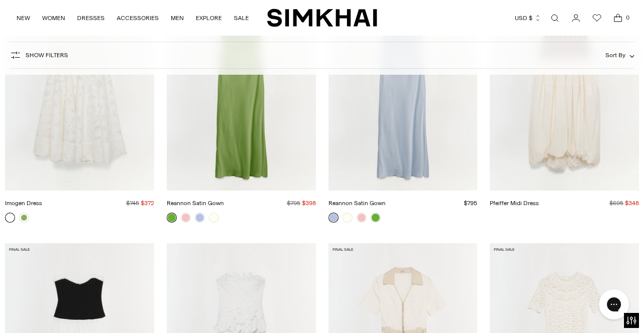 The height and width of the screenshot is (333, 644). I want to click on button: Sort By, so click(620, 55).